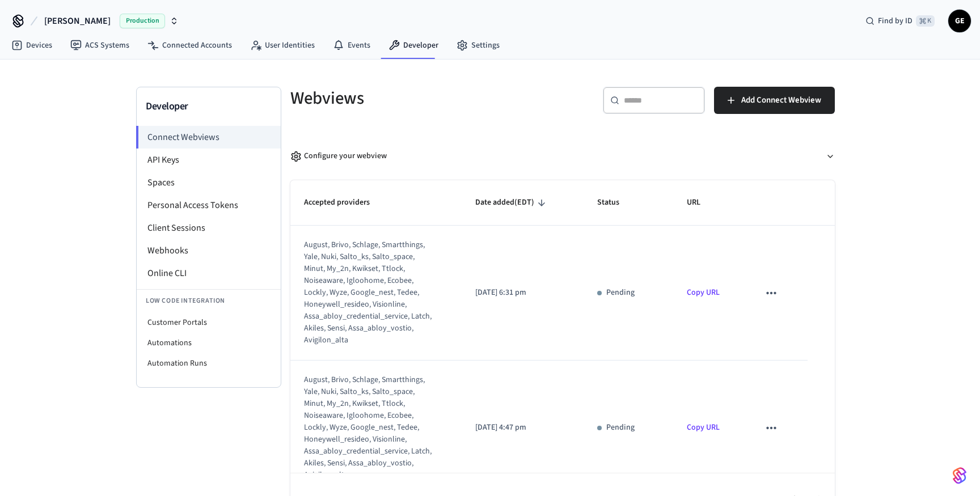 This screenshot has width=980, height=496. What do you see at coordinates (925, 21) in the screenshot?
I see `span: ⌘ K` at bounding box center [925, 21].